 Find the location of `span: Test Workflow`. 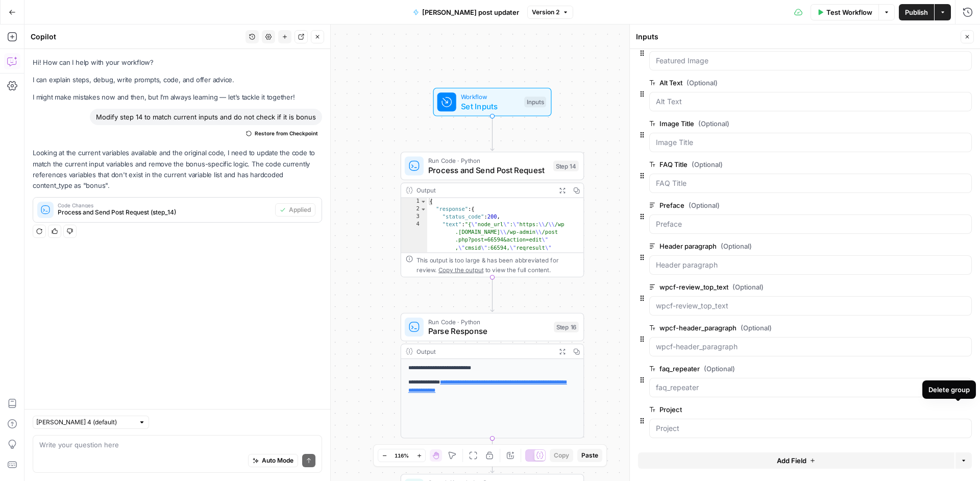

span: Test Workflow is located at coordinates (850, 12).